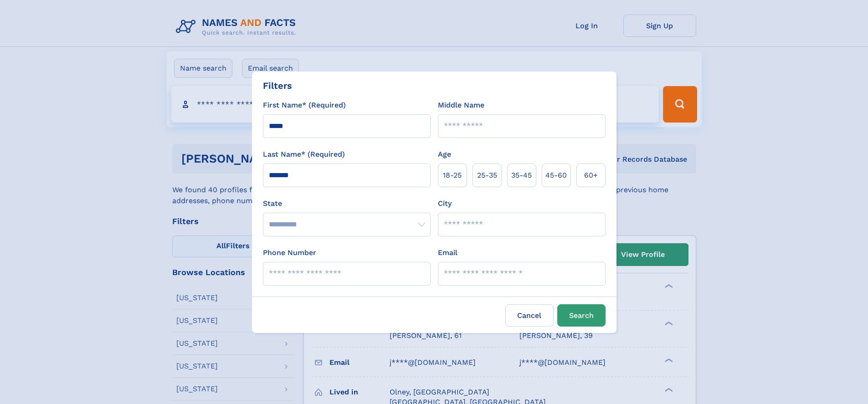 The width and height of the screenshot is (868, 404). Describe the element at coordinates (304, 155) in the screenshot. I see `label: Last Name* (Required)` at that location.